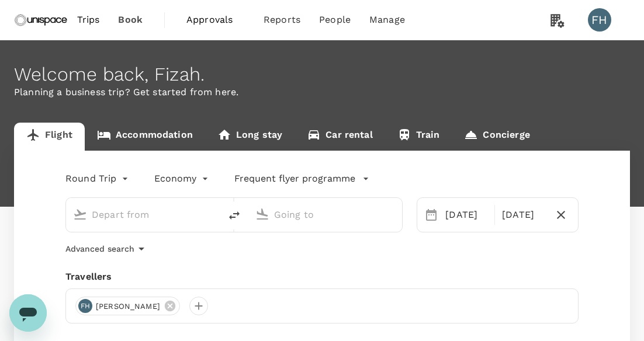 The image size is (644, 341). What do you see at coordinates (418, 136) in the screenshot?
I see `a: Train` at bounding box center [418, 136].